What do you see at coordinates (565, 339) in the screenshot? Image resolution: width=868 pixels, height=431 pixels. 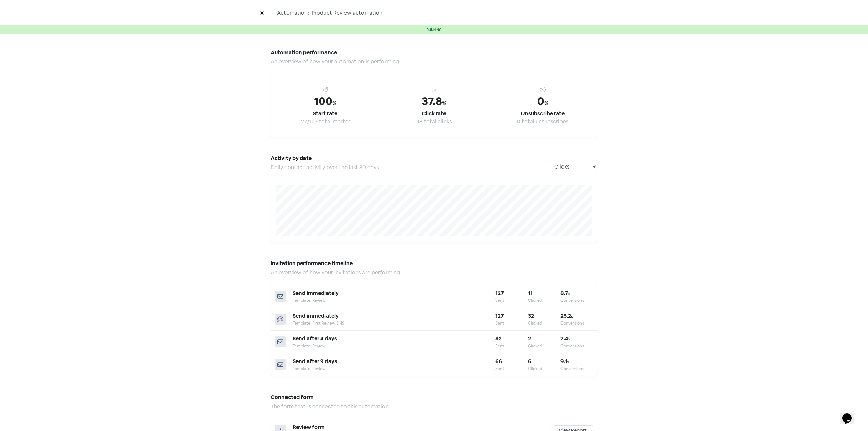 I see `b: 2.4` at bounding box center [565, 339].